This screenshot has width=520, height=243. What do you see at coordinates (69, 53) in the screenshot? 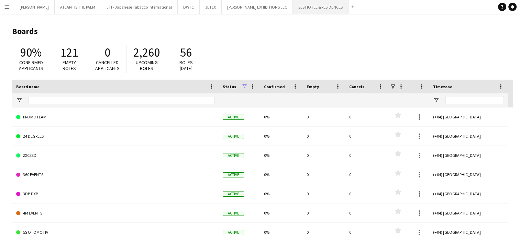
I see `span: 121` at bounding box center [69, 53].